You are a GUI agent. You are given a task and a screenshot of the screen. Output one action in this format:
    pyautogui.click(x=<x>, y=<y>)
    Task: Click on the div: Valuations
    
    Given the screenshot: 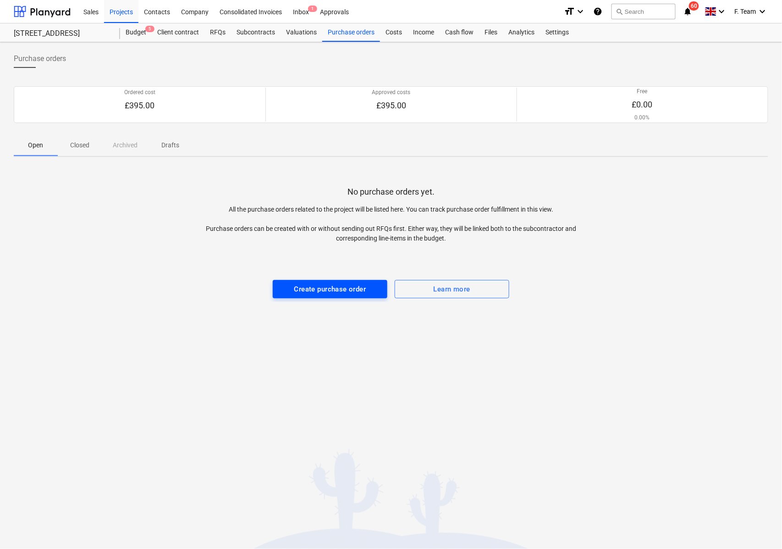 What is the action you would take?
    pyautogui.click(x=301, y=33)
    